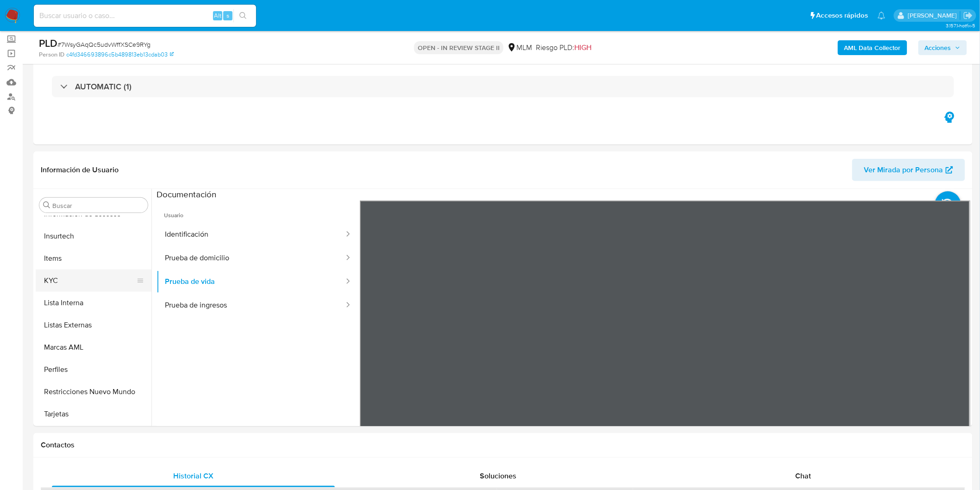  I want to click on button: Acciones, so click(942, 48).